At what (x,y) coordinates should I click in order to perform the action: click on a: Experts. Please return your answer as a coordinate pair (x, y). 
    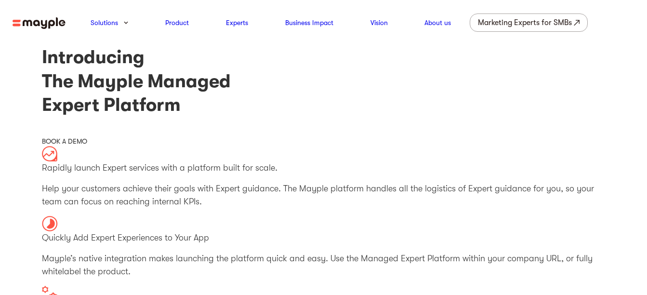
    Looking at the image, I should click on (237, 23).